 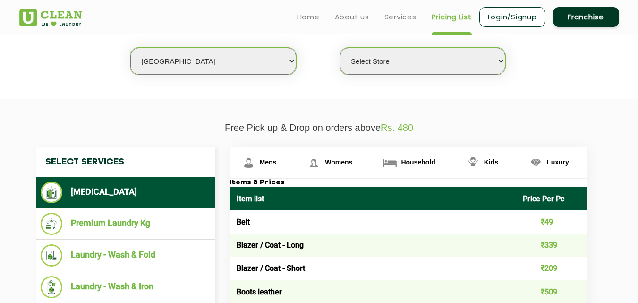 What do you see at coordinates (552, 198) in the screenshot?
I see `th: Price Per Pc` at bounding box center [552, 198].